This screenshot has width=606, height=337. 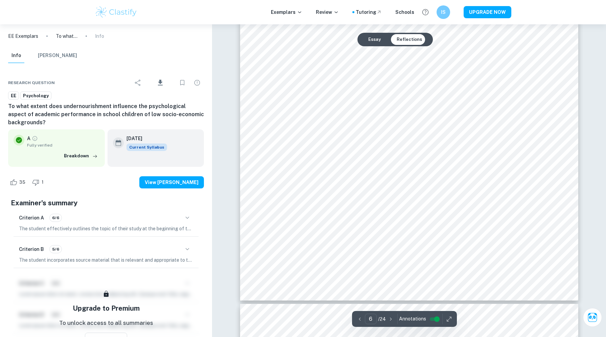 What do you see at coordinates (182, 83) in the screenshot?
I see `div: Bookmark` at bounding box center [182, 83].